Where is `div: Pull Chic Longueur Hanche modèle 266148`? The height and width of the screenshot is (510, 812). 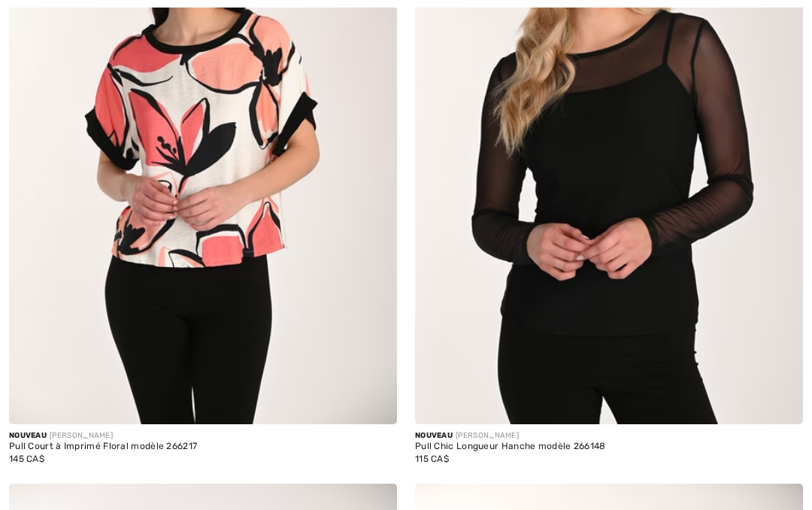
div: Pull Chic Longueur Hanche modèle 266148 is located at coordinates (610, 447).